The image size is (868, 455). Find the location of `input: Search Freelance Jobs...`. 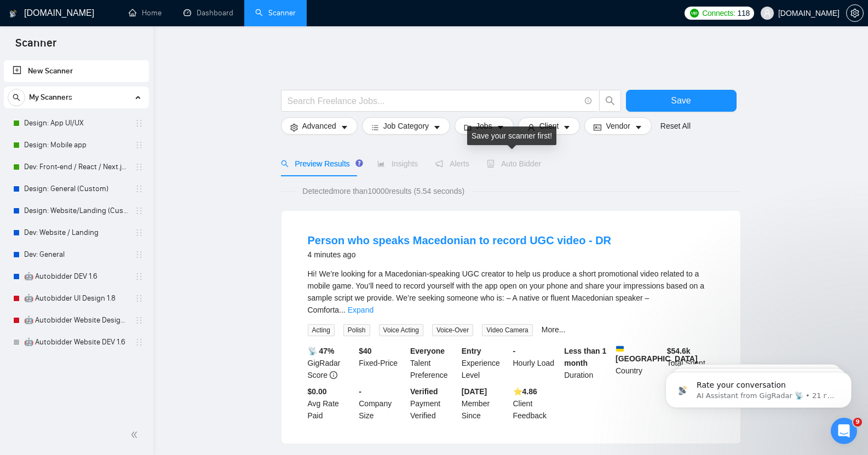

input: Search Freelance Jobs... is located at coordinates (434, 100).